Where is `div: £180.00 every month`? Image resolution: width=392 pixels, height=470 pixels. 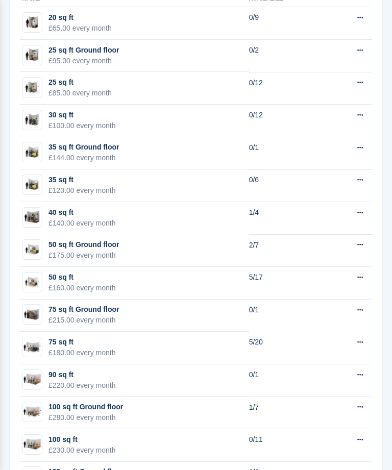 div: £180.00 every month is located at coordinates (82, 353).